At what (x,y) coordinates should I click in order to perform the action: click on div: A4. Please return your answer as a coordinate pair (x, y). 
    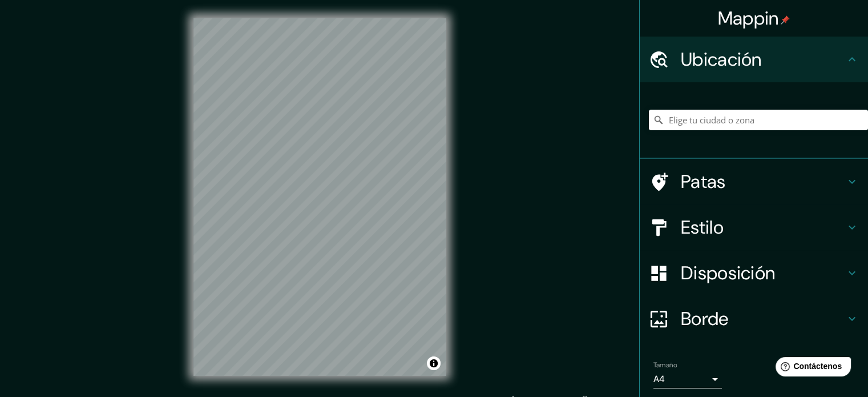
    Looking at the image, I should click on (687, 379).